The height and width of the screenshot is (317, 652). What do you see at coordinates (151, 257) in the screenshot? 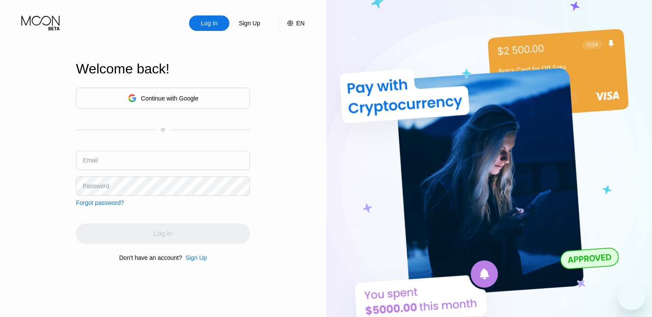
I see `div: Don't have an account?` at bounding box center [151, 257].